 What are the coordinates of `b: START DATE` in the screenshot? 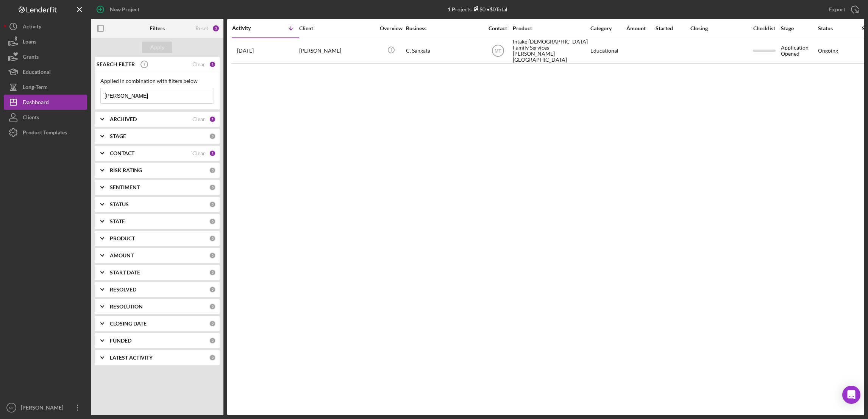 It's located at (125, 273).